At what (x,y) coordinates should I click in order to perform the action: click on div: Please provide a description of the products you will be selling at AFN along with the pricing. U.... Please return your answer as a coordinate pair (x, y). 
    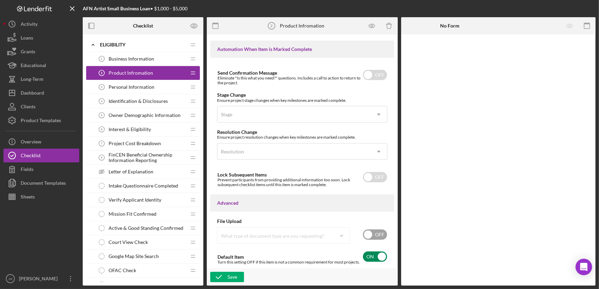
    Looking at the image, I should click on (84, 13).